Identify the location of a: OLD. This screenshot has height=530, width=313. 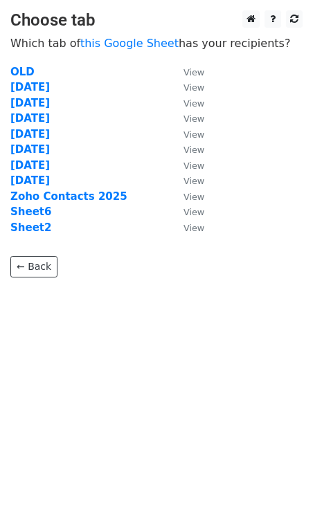
(22, 72).